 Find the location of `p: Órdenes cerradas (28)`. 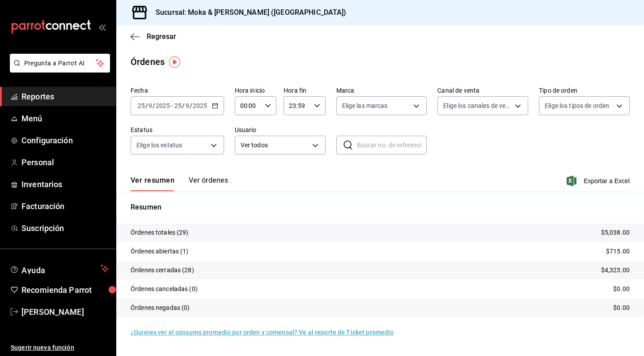

p: Órdenes cerradas (28) is located at coordinates (162, 270).